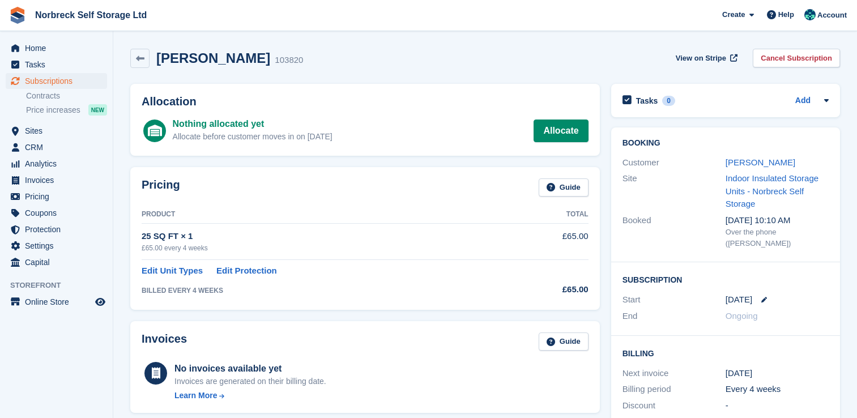  I want to click on div: Nothing allocated yet, so click(253, 124).